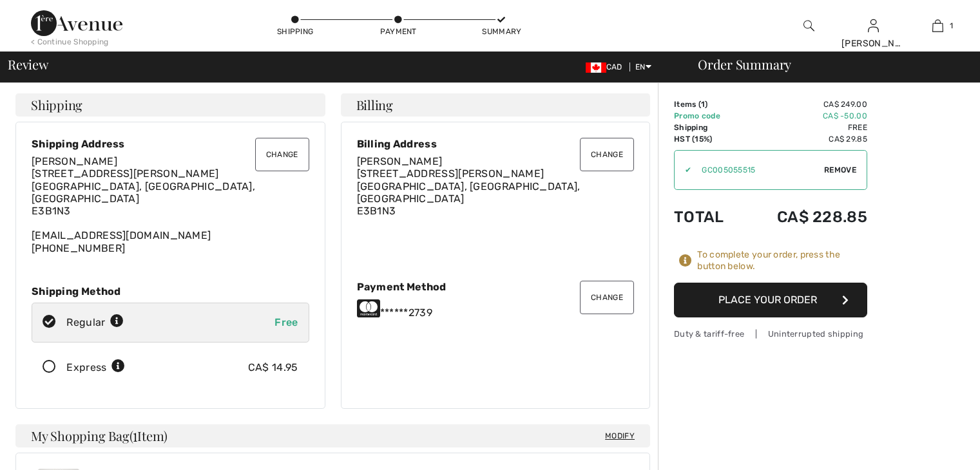 The width and height of the screenshot is (980, 470). I want to click on img: 1ère Avenue, so click(77, 23).